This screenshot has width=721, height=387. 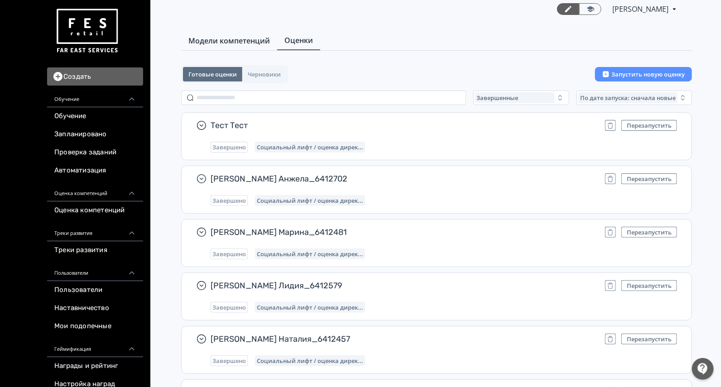 What do you see at coordinates (95, 250) in the screenshot?
I see `a: Треки развития` at bounding box center [95, 250].